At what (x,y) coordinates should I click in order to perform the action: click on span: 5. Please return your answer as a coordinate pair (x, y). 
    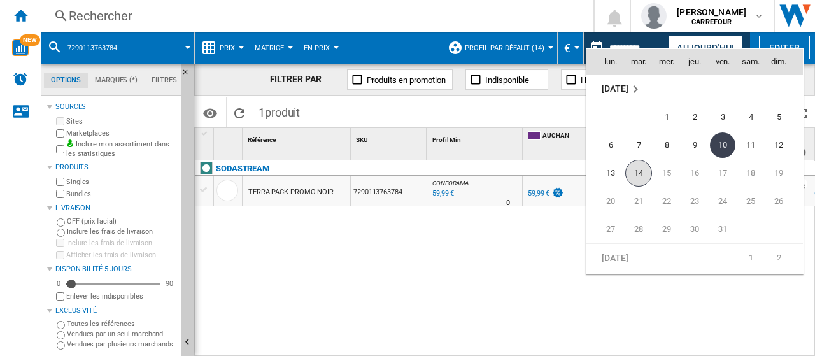
    Looking at the image, I should click on (778, 117).